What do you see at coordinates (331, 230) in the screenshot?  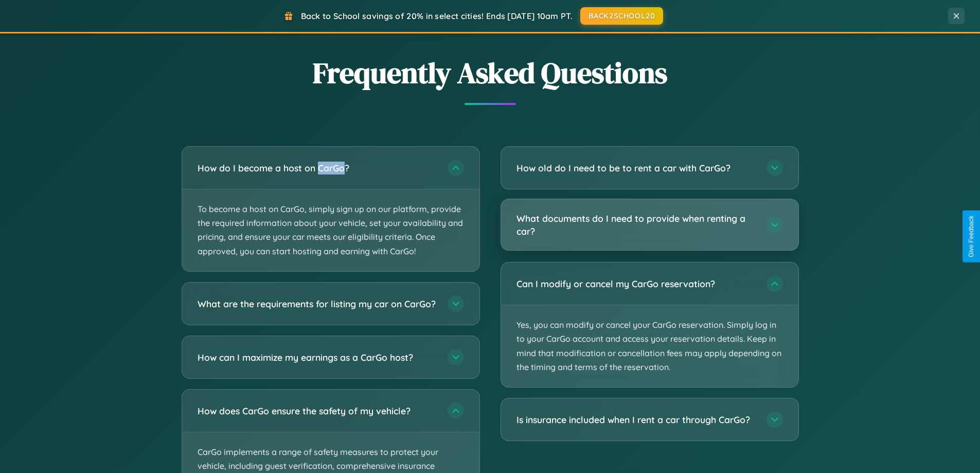 I see `p: To become a host on CarGo, simply sign up on our platform, provide the required information about...` at bounding box center [331, 230].